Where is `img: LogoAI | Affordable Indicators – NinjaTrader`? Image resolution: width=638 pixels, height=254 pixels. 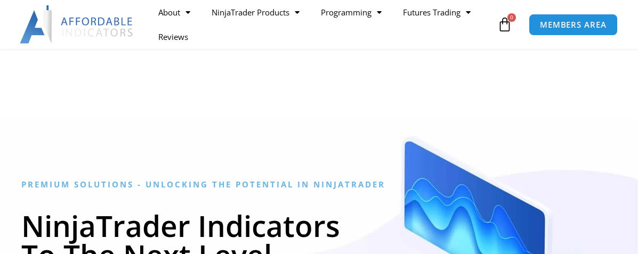 img: LogoAI | Affordable Indicators – NinjaTrader is located at coordinates (77, 25).